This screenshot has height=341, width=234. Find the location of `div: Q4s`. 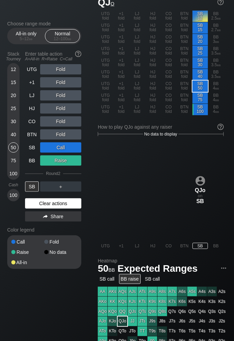

div: Q4s is located at coordinates (202, 312).